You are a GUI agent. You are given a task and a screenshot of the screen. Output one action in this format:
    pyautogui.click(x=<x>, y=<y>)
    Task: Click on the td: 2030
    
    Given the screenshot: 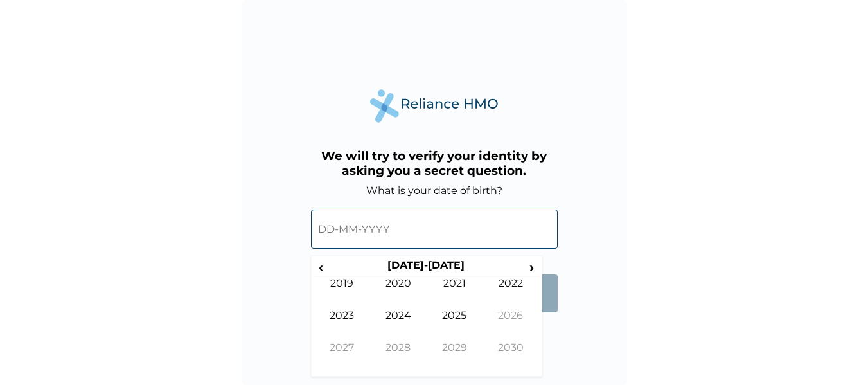 What is the action you would take?
    pyautogui.click(x=511, y=357)
    